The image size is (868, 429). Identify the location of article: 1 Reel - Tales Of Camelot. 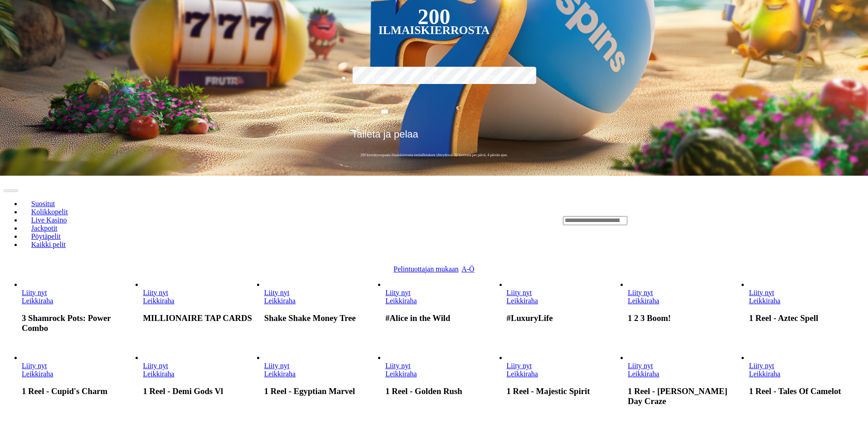
(807, 374).